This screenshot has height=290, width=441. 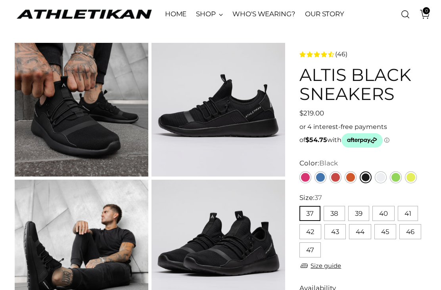 What do you see at coordinates (385, 232) in the screenshot?
I see `button: 45` at bounding box center [385, 232].